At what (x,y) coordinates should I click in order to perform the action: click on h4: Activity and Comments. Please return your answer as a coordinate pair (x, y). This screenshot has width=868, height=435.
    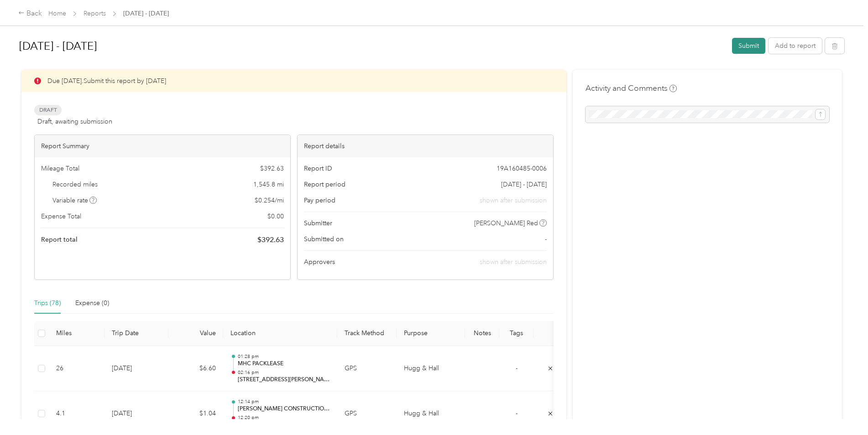
    Looking at the image, I should click on (631, 88).